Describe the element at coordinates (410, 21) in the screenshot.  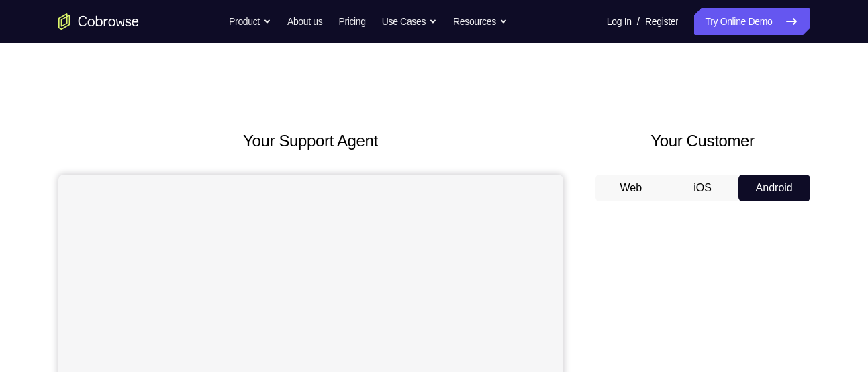
I see `button: Use Cases` at that location.